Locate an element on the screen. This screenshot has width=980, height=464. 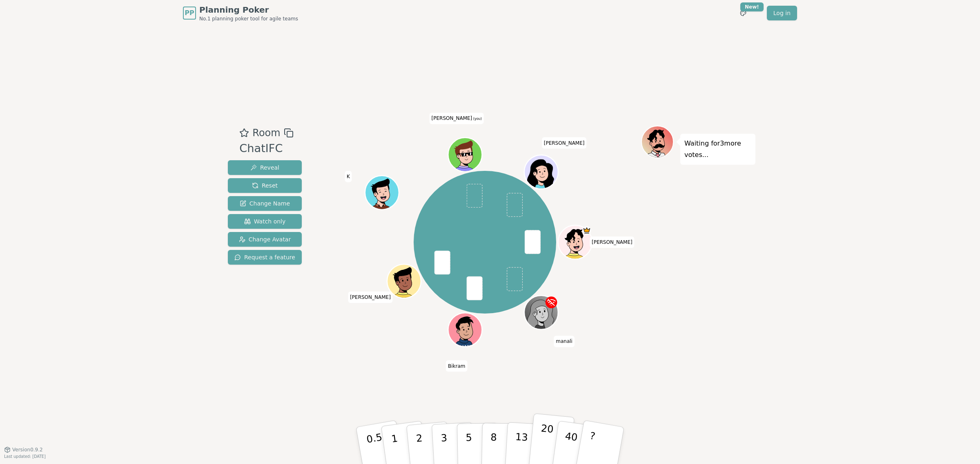
button: New! is located at coordinates (743, 13).